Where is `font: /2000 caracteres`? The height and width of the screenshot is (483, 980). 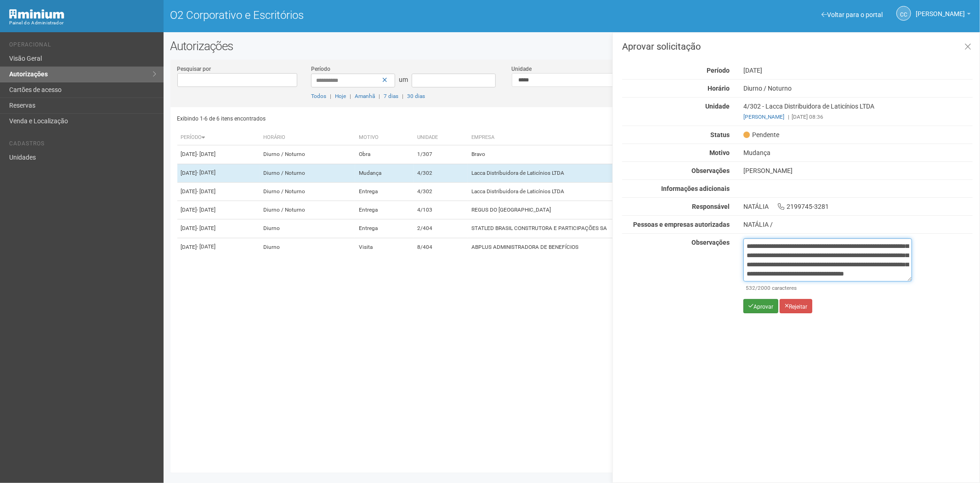
font: /2000 caracteres is located at coordinates (776, 288).